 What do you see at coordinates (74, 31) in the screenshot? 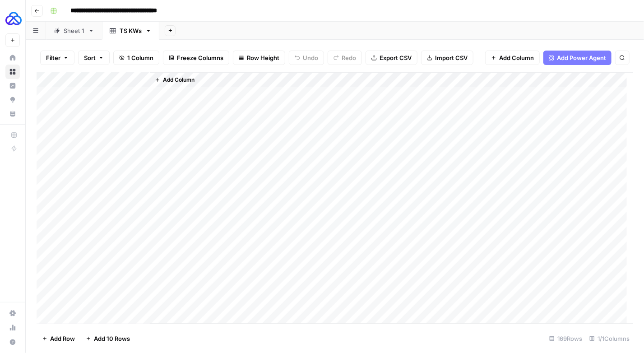
I see `div: Sheet 1` at bounding box center [74, 31].